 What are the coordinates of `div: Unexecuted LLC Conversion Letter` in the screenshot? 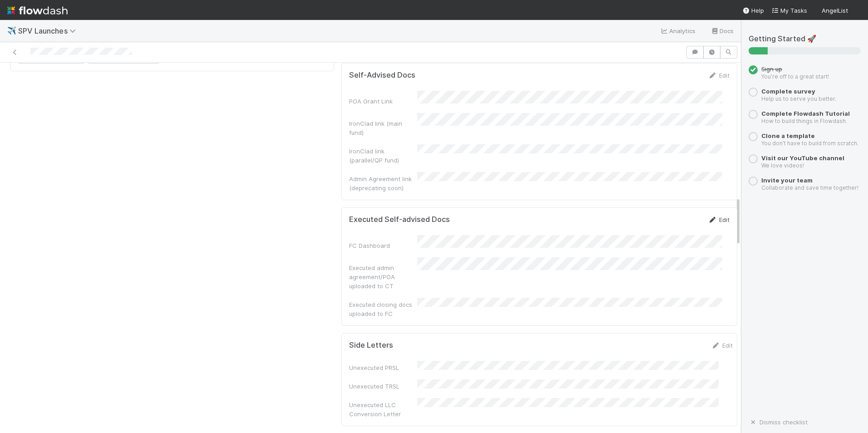 It's located at (383, 410).